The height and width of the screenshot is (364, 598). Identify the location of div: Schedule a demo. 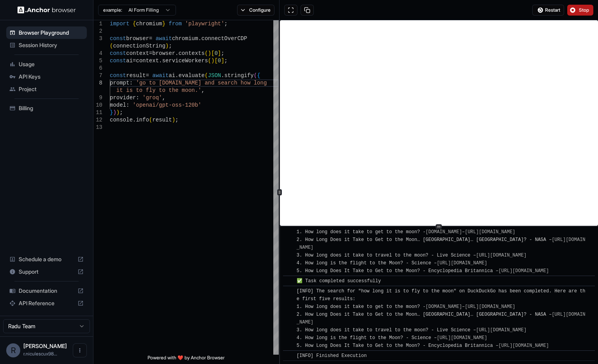
(46, 259).